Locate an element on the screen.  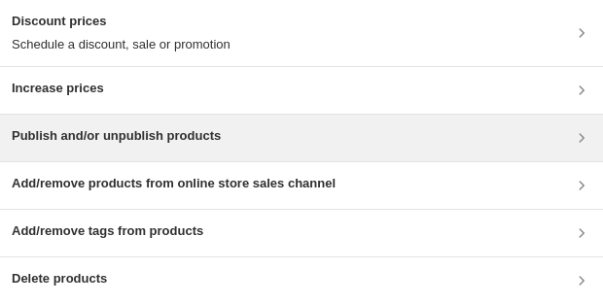
h3: Publish and/or unpublish products is located at coordinates (116, 136).